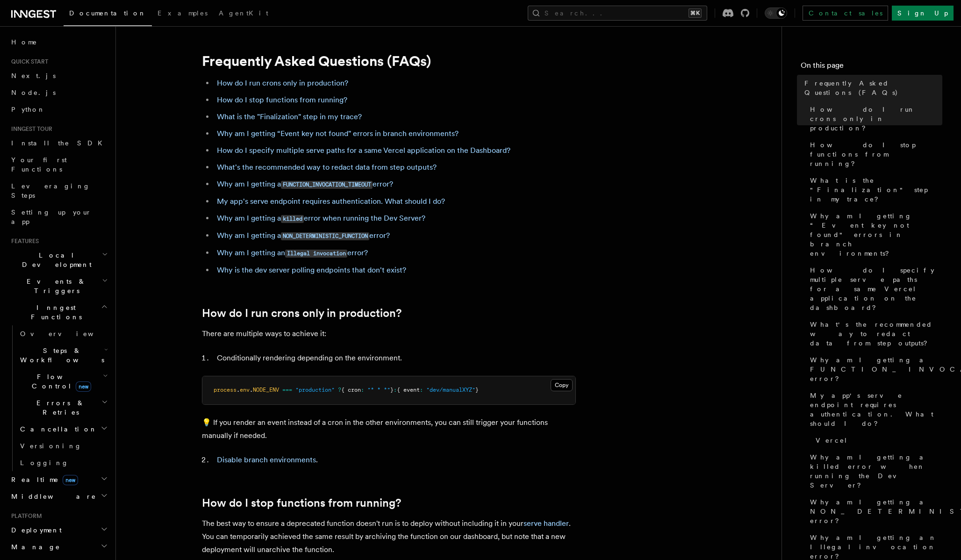 The height and width of the screenshot is (560, 961). Describe the element at coordinates (57, 429) in the screenshot. I see `span: Cancellation` at that location.